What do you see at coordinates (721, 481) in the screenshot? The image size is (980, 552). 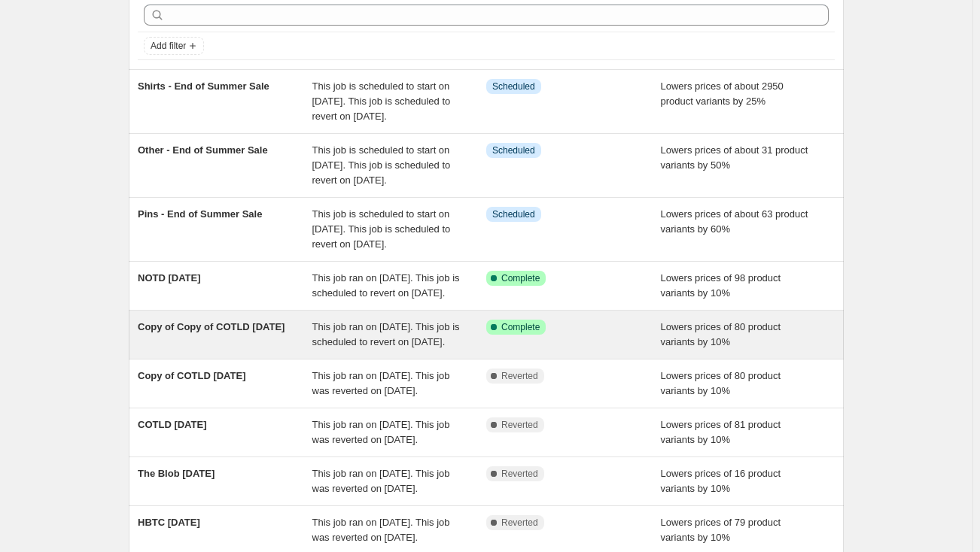 I see `span: Lowers prices of 16 product variants by 10%` at bounding box center [721, 481].